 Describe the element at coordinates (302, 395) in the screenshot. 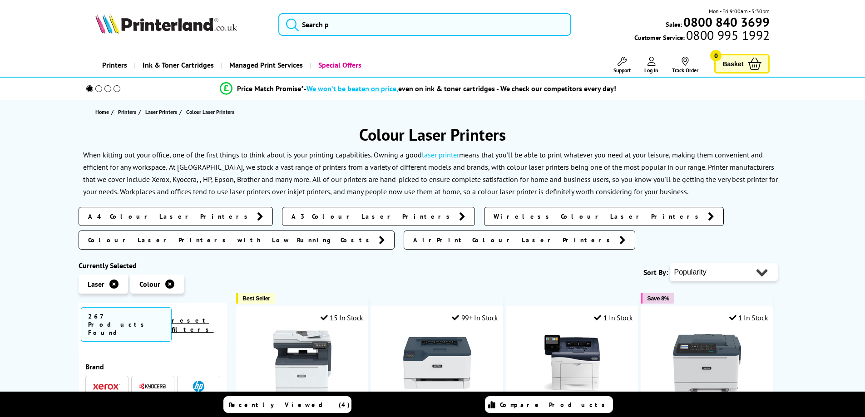

I see `a: Xerox C325` at that location.